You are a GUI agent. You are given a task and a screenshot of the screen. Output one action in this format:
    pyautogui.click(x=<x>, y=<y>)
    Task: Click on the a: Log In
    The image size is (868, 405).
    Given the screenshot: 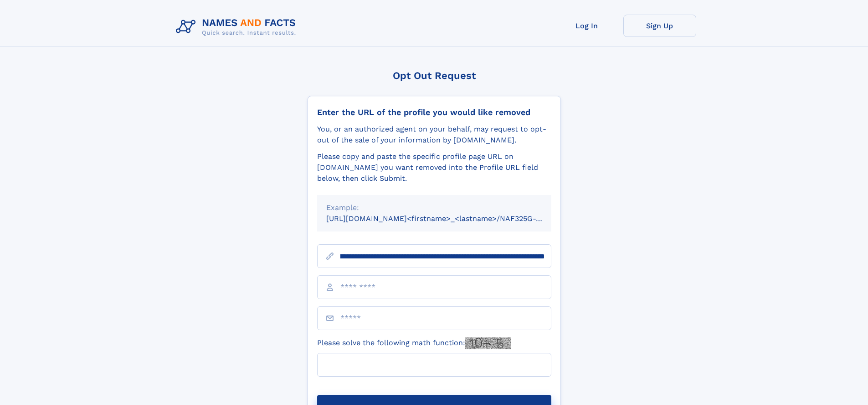 What is the action you would take?
    pyautogui.click(x=587, y=26)
    